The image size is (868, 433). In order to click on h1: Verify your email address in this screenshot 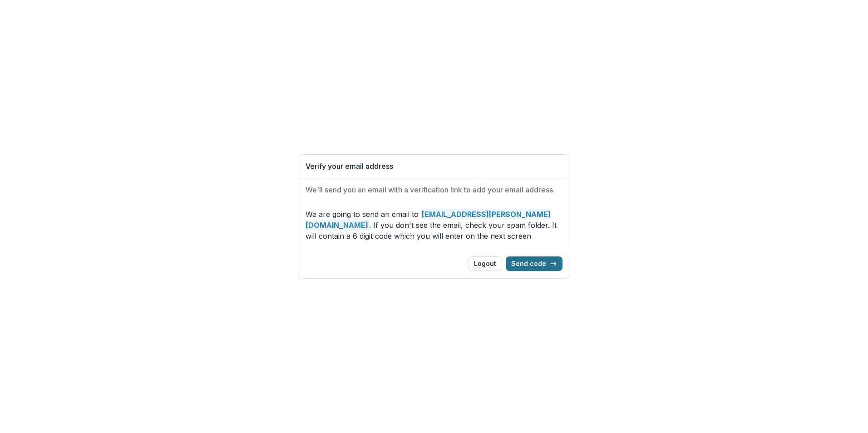, I will do `click(434, 166)`.